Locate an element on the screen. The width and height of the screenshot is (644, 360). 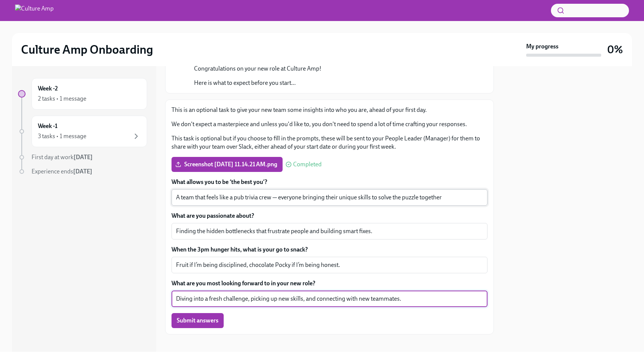
label: What are you passionate about? is located at coordinates (329, 216).